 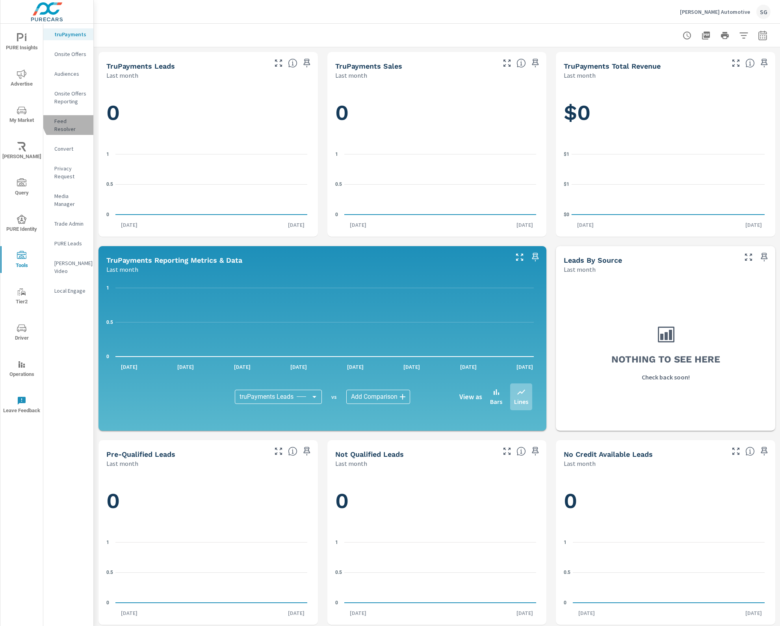 What do you see at coordinates (22, 223) in the screenshot?
I see `div: nav menu` at bounding box center [22, 223].